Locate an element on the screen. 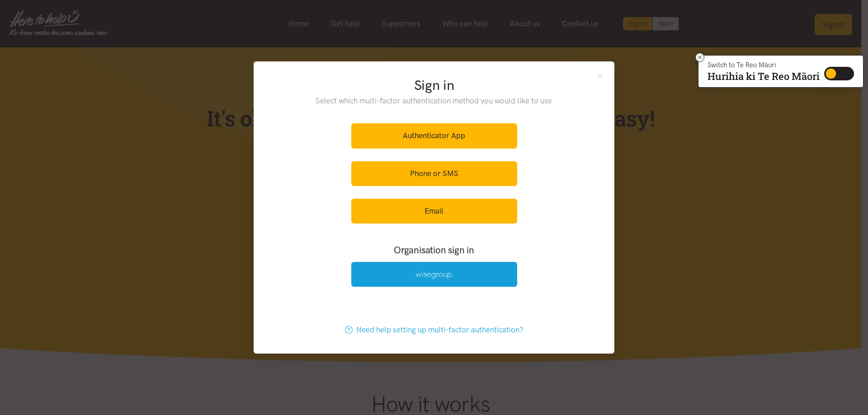 Image resolution: width=868 pixels, height=415 pixels. img: Wise Group is located at coordinates (434, 275).